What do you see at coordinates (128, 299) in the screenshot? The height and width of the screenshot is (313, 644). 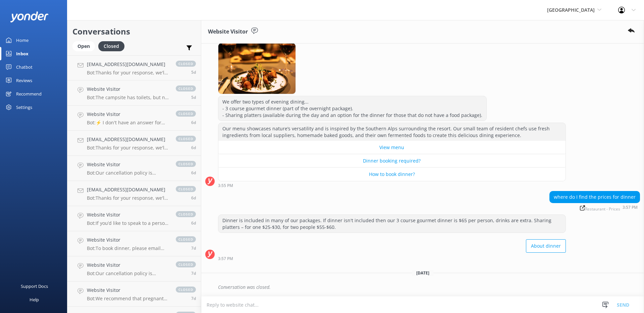 I see `p: Bot: We recommend that pregnant women are cautious when bathing in hot mineral water and only soa...` at bounding box center [128, 299].